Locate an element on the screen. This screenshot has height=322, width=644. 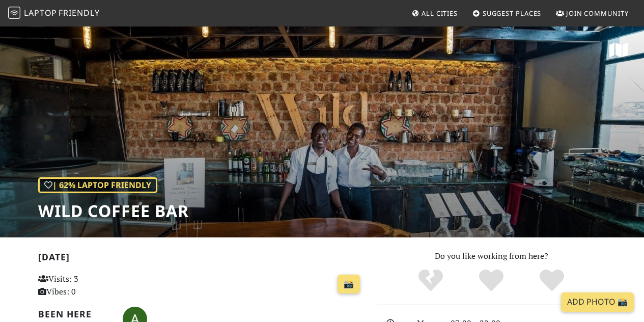
div: No is located at coordinates (431, 281).